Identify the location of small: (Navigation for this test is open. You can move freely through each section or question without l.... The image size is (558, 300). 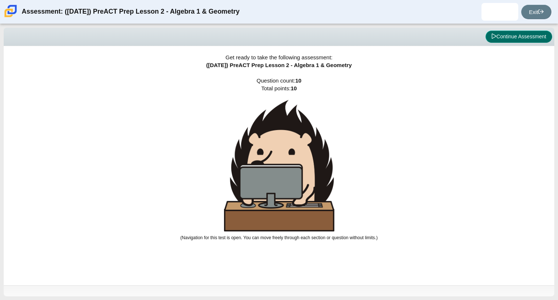
(279, 237).